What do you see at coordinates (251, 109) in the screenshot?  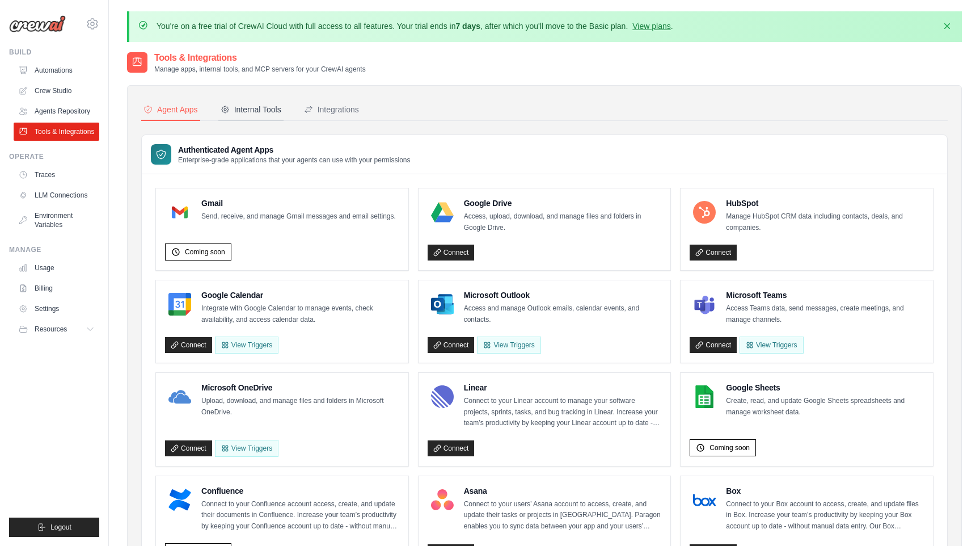 I see `div: Internal Tools` at bounding box center [251, 109].